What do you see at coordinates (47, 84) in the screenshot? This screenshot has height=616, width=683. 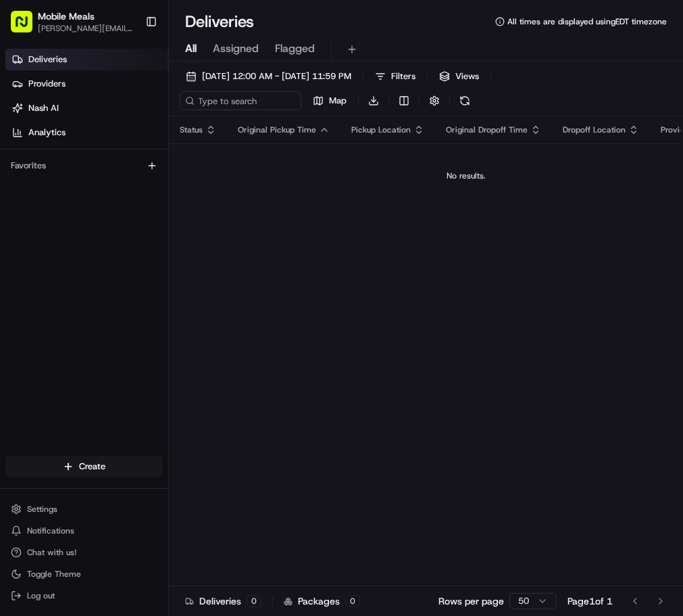 I see `span: Providers` at bounding box center [47, 84].